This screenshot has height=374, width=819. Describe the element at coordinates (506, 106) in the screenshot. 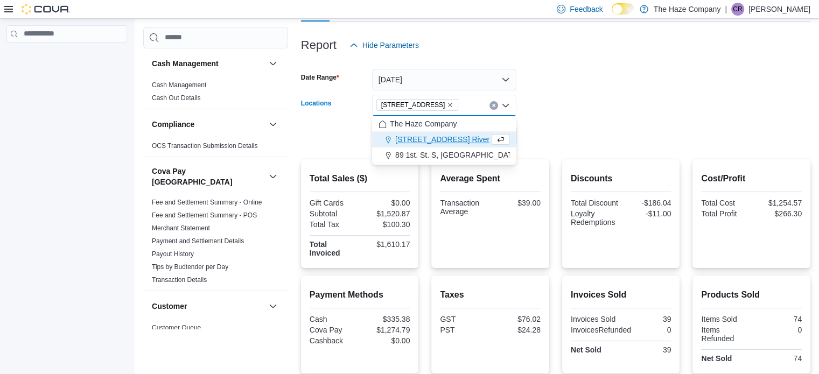

I see `button: Close list of options` at that location.